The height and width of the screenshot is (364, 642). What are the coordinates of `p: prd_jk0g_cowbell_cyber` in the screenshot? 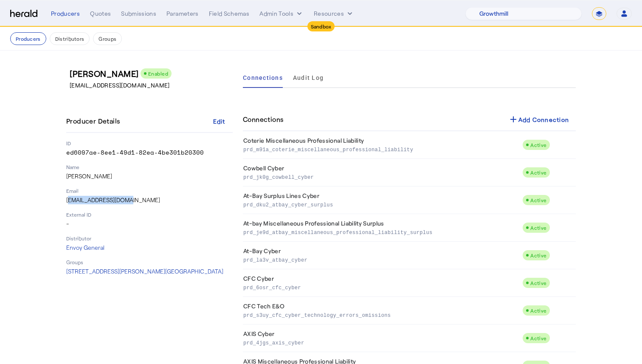 It's located at (381, 177).